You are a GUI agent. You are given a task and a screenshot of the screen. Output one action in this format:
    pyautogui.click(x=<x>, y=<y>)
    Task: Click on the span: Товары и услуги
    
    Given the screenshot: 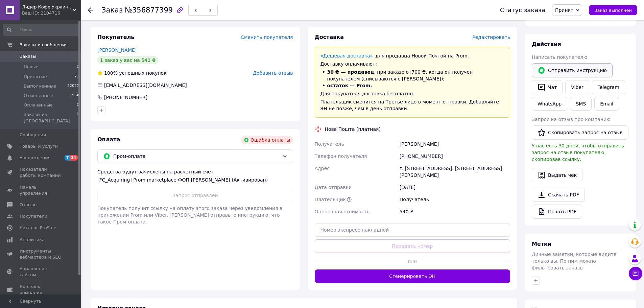 What is the action you would take?
    pyautogui.click(x=39, y=147)
    